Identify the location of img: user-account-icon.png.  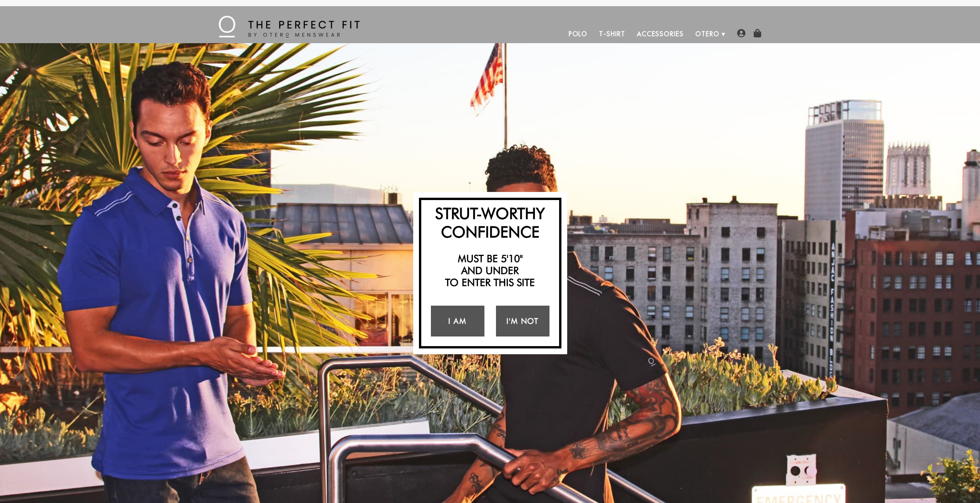
(741, 34).